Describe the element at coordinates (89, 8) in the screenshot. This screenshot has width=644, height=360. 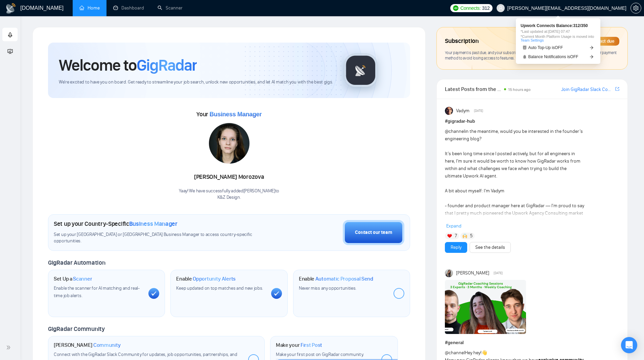
I see `a: homeHome` at that location.